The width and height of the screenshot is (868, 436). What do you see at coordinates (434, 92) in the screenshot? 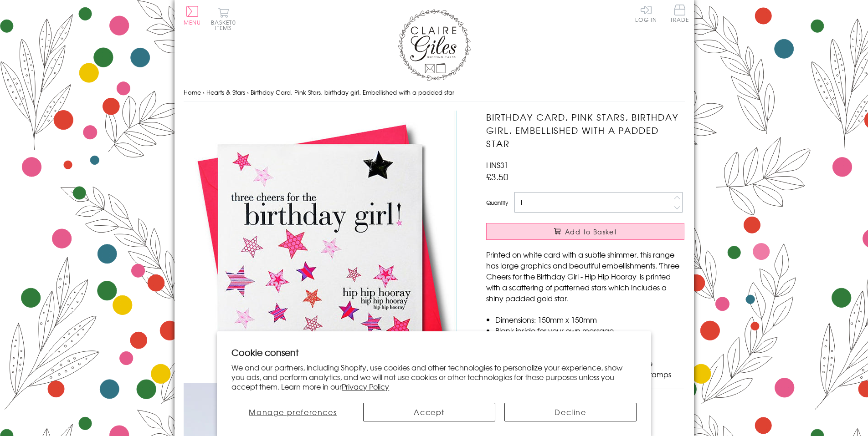
I see `nav: breadcrumbs` at bounding box center [434, 92].